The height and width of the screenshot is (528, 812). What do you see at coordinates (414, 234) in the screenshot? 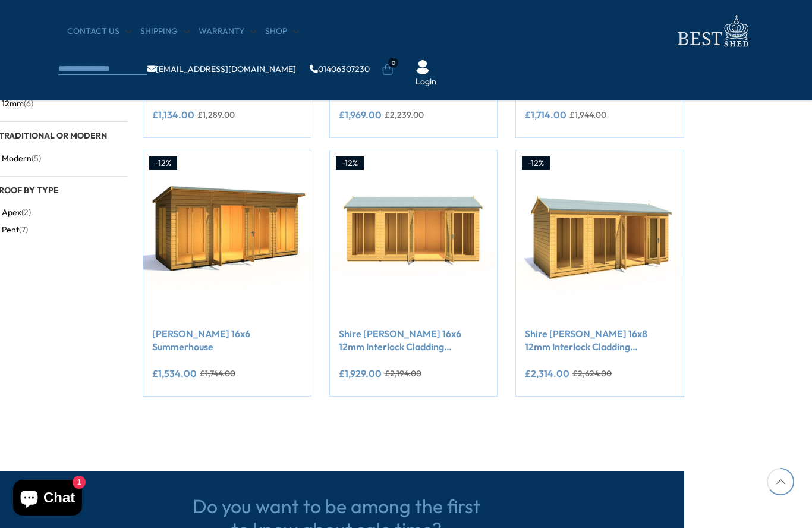
I see `img: Shire Mayfield 16x6 12mm Interlock Cladding Summerhouse - Best Shed` at bounding box center [414, 234].